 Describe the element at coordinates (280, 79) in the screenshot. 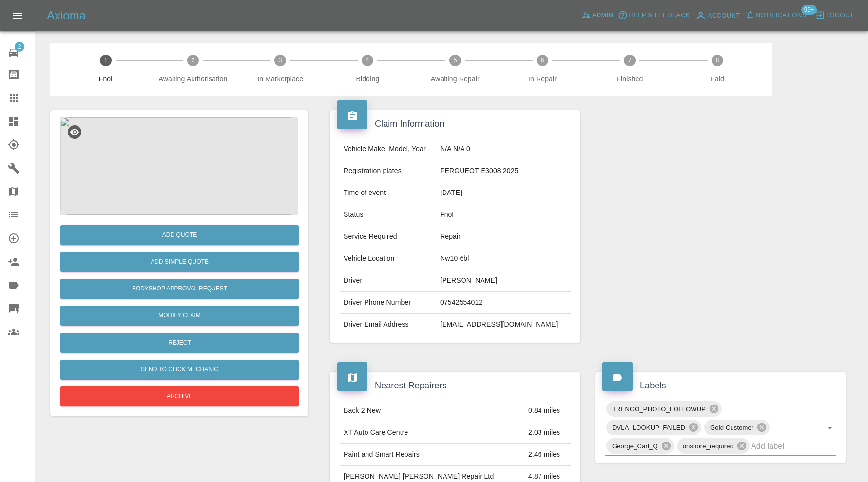

I see `span: In Marketplace` at that location.